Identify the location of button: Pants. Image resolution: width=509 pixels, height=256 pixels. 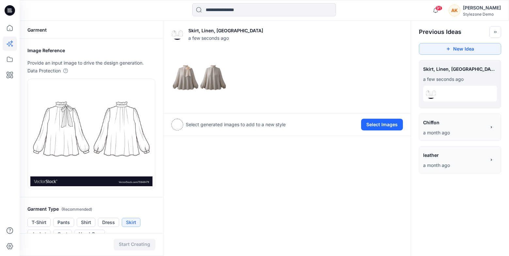
(64, 223).